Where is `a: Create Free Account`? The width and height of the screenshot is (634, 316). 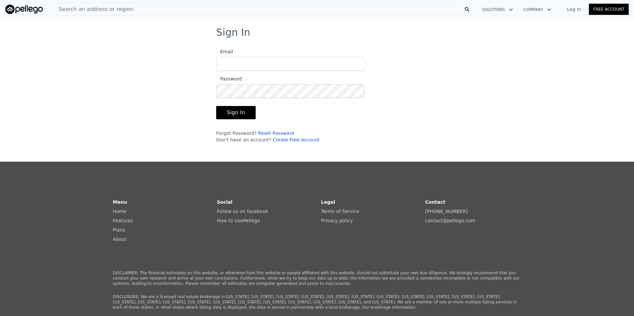
a: Create Free Account is located at coordinates (296, 140).